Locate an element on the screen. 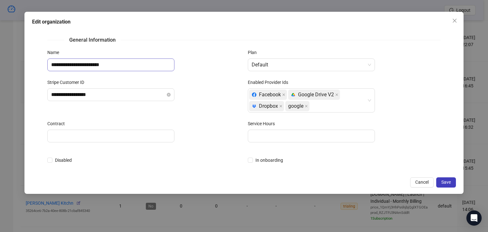 Image resolution: width=488 pixels, height=232 pixels. span: Disabled is located at coordinates (63, 160).